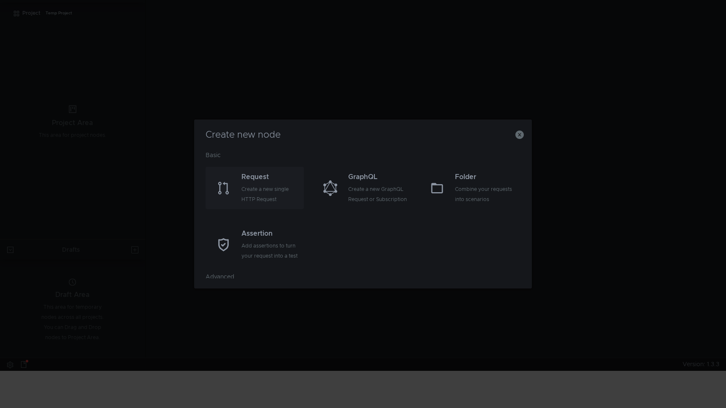 This screenshot has width=726, height=408. Describe the element at coordinates (272, 234) in the screenshot. I see `div: Assertion` at that location.